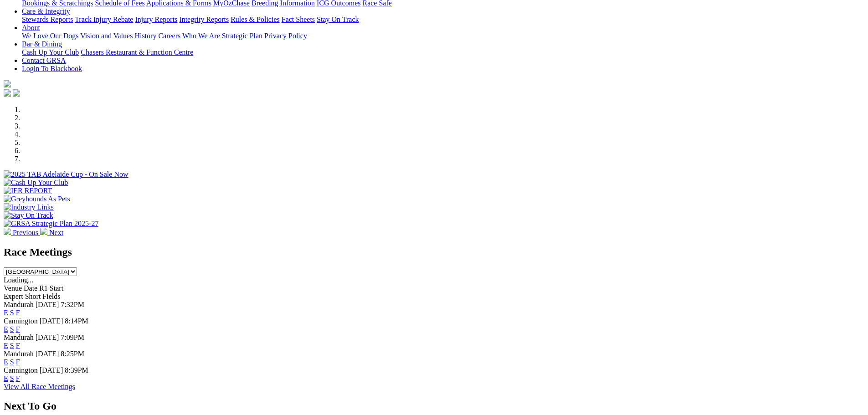 This screenshot has height=415, width=868. What do you see at coordinates (39, 386) in the screenshot?
I see `a: View All Race Meetings` at bounding box center [39, 386].